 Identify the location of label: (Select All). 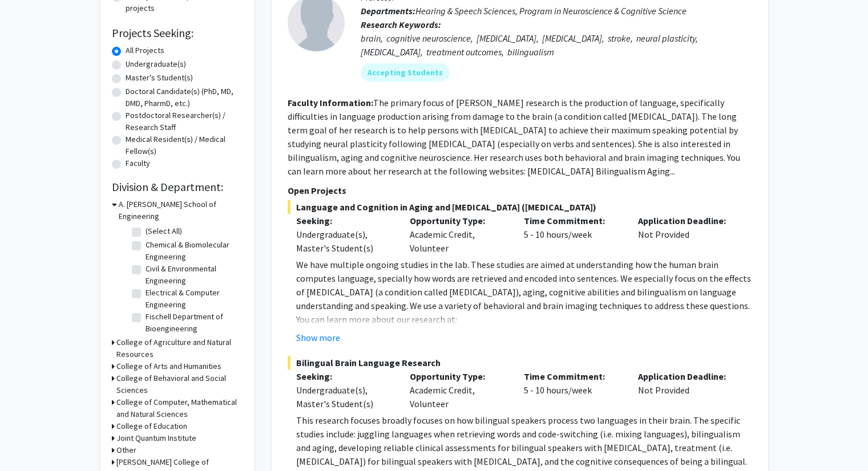
(164, 231).